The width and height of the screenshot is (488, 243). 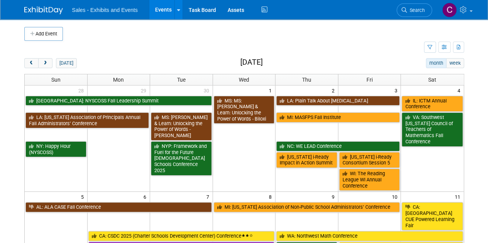 I want to click on span: Sat, so click(x=432, y=80).